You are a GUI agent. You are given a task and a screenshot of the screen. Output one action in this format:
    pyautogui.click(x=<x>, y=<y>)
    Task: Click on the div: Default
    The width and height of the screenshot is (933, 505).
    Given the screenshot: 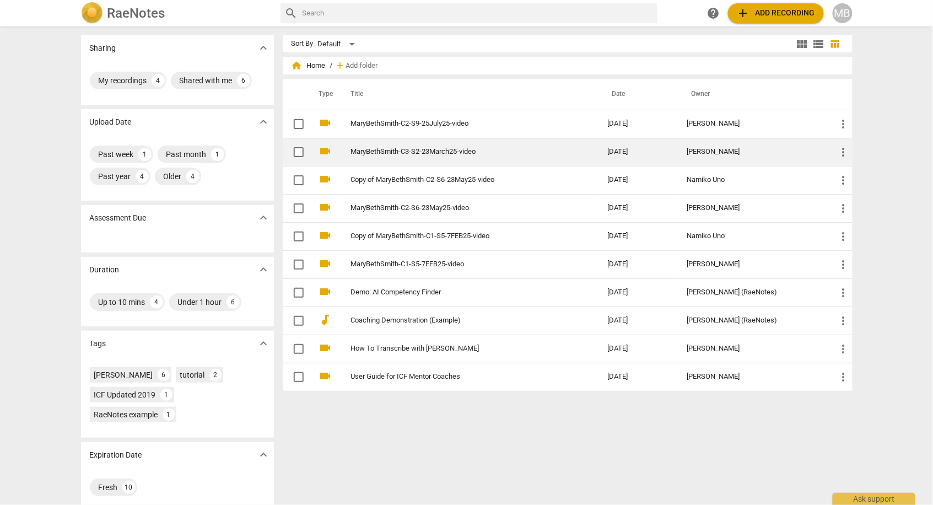 What is the action you would take?
    pyautogui.click(x=338, y=44)
    